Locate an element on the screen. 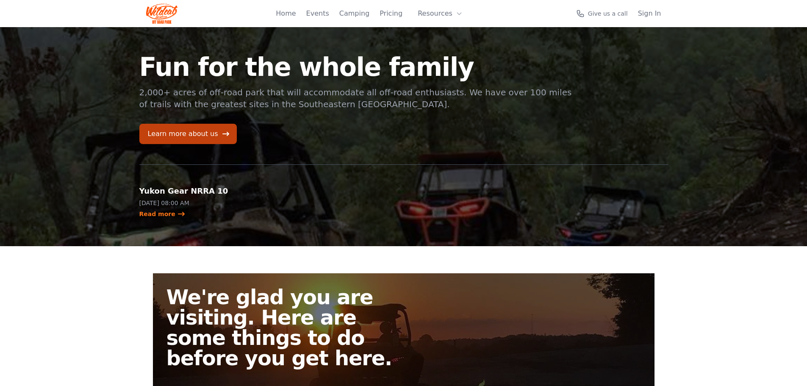  a: Learn more about us is located at coordinates (188, 134).